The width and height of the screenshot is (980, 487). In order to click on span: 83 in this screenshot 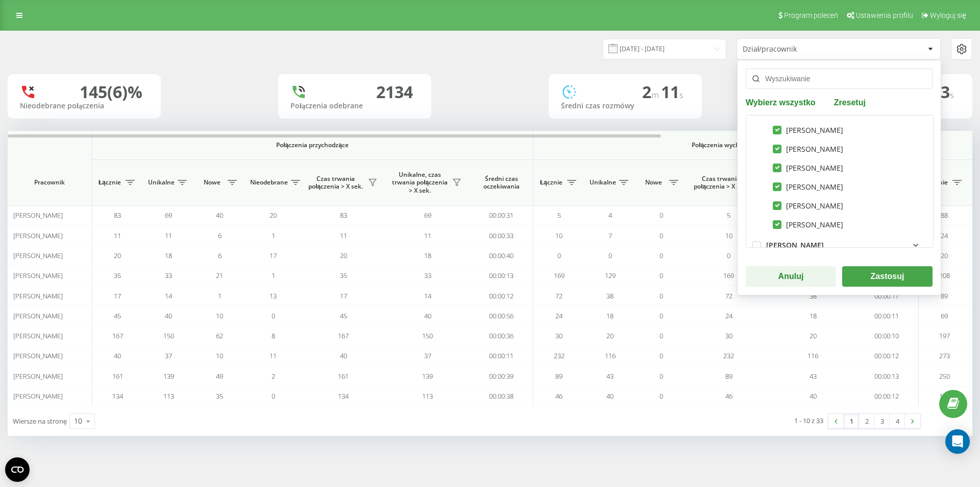, I will do `click(117, 215)`.